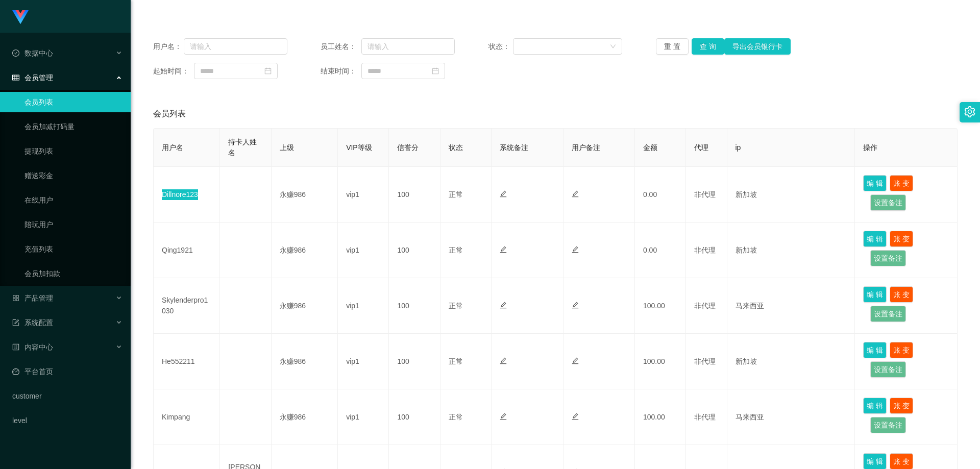 This screenshot has width=980, height=469. Describe the element at coordinates (340, 71) in the screenshot. I see `span: 结束时间：` at that location.